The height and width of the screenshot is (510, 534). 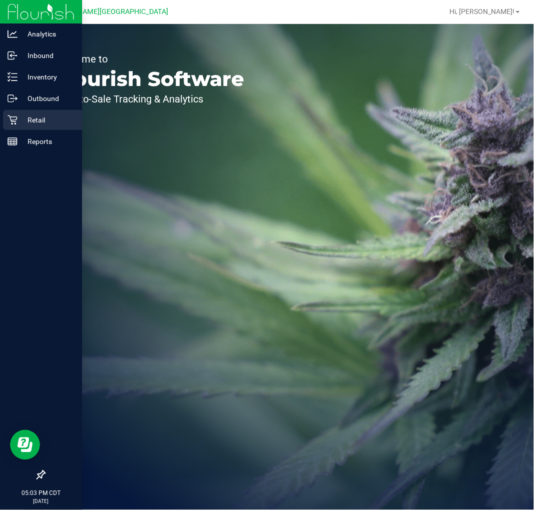 I want to click on p: Retail, so click(x=48, y=120).